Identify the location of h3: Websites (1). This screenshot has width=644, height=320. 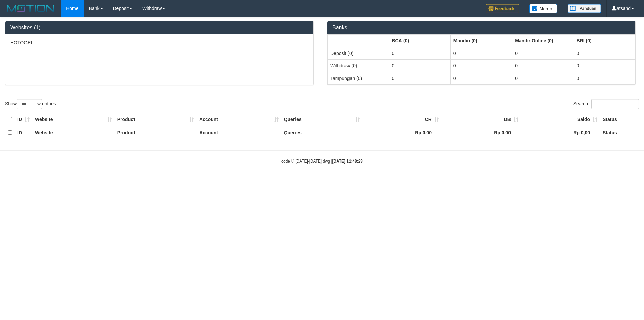
(159, 27).